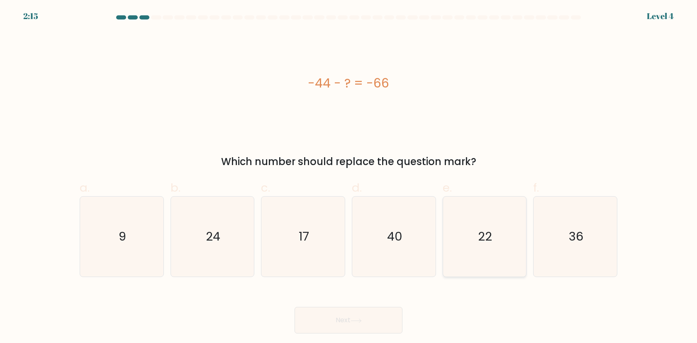 This screenshot has height=343, width=697. I want to click on text: 36, so click(576, 237).